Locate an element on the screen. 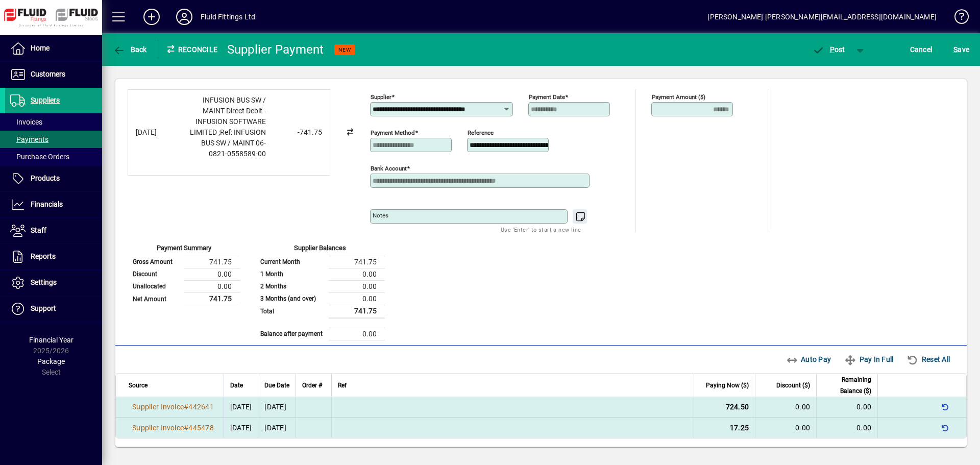  button: Pay In Full is located at coordinates (869, 359).